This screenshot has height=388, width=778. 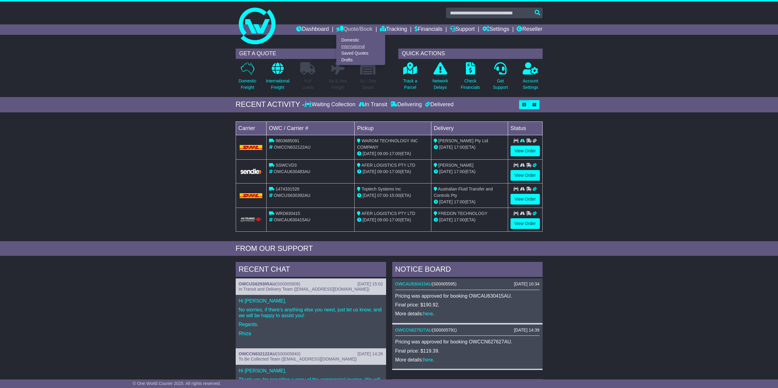 What do you see at coordinates (444, 284) in the screenshot?
I see `span: S00005595` at bounding box center [444, 284].